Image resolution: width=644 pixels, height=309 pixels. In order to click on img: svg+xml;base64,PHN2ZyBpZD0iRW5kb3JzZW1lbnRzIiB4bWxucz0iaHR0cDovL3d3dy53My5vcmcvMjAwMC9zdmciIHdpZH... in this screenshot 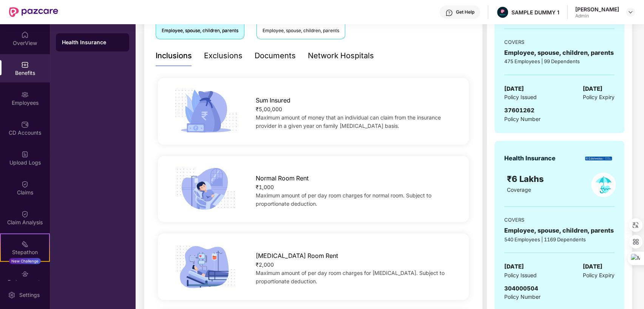, I will do `click(25, 274)`.